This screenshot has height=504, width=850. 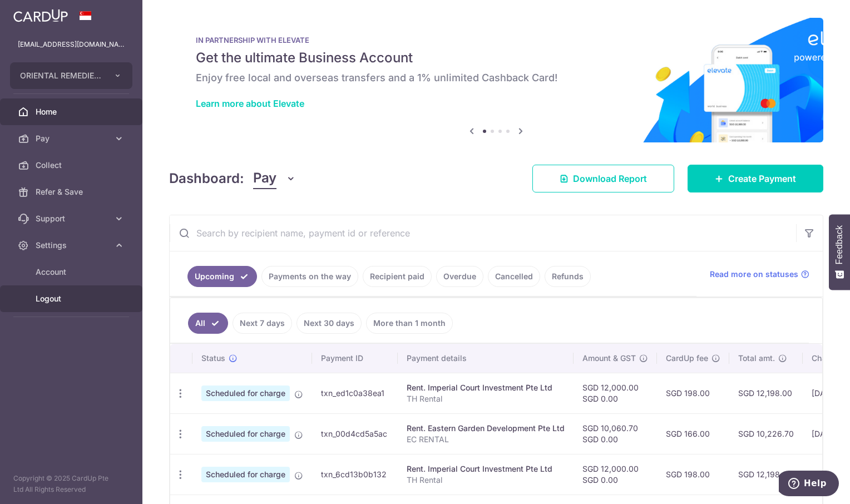 What do you see at coordinates (355, 433) in the screenshot?
I see `td: txn_00d4cd5a5ac` at bounding box center [355, 433].